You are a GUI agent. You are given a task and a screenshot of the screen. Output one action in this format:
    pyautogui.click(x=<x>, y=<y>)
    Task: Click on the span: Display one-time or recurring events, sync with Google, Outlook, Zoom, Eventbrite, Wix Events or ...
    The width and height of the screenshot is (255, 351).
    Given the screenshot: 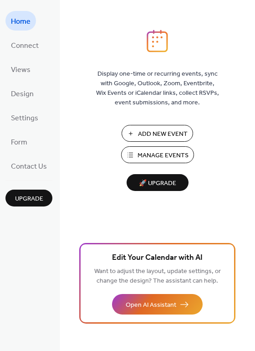 What is the action you would take?
    pyautogui.click(x=158, y=88)
    